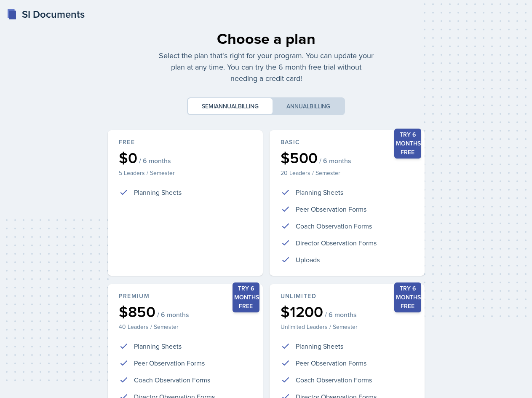  I want to click on p: 5 Leaders / Semester, so click(186, 172).